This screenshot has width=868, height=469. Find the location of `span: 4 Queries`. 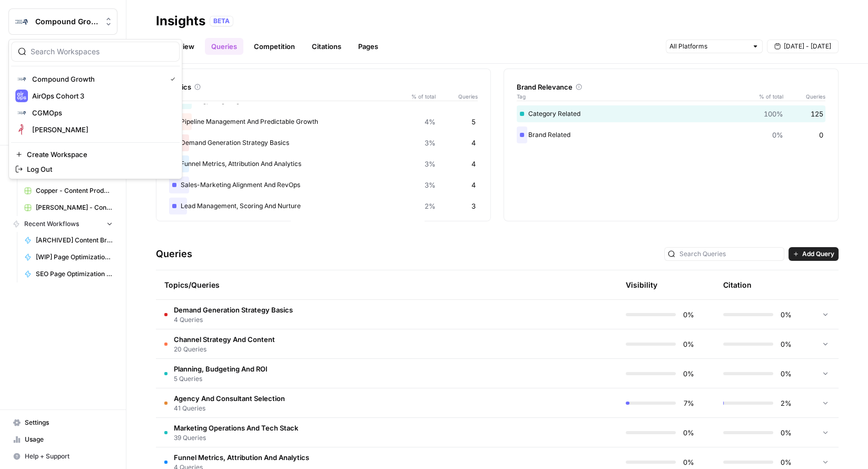

span: 4 Queries is located at coordinates (233, 320).